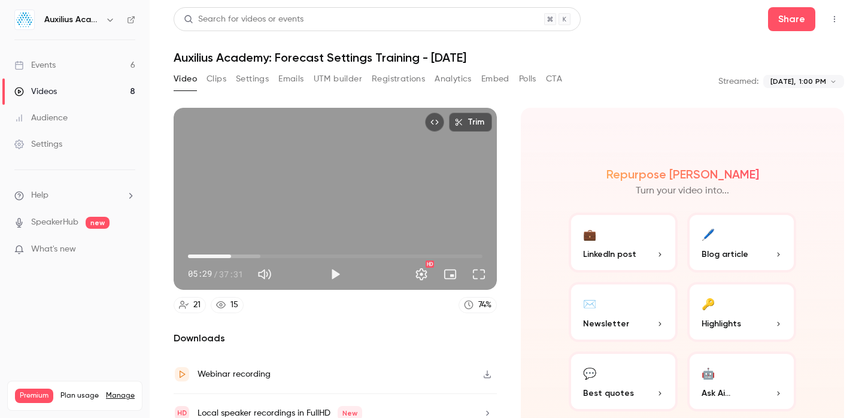 The image size is (868, 418). What do you see at coordinates (227, 305) in the screenshot?
I see `a: 15` at bounding box center [227, 305].